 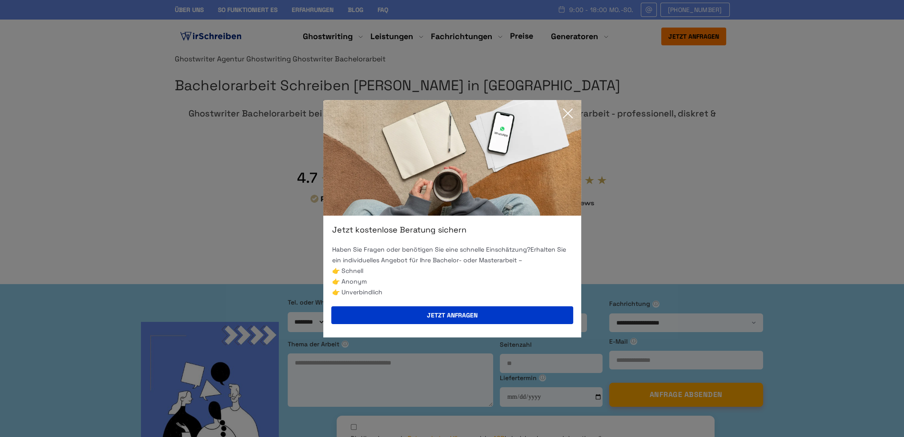 I want to click on p: Haben Sie Fragen oder benötigen Sie eine schnelle Einschätzung? Erhalten Sie ein individuelles An..., so click(x=452, y=255).